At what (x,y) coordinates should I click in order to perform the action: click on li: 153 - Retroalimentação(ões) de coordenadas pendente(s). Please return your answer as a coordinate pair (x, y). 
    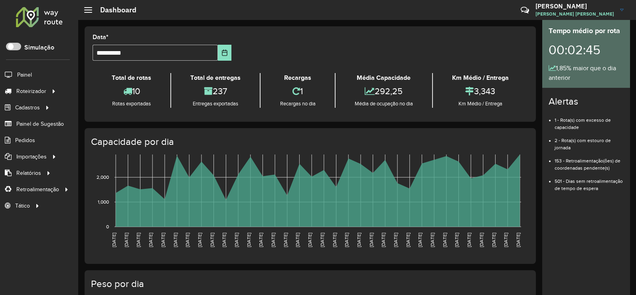
    Looking at the image, I should click on (588, 161).